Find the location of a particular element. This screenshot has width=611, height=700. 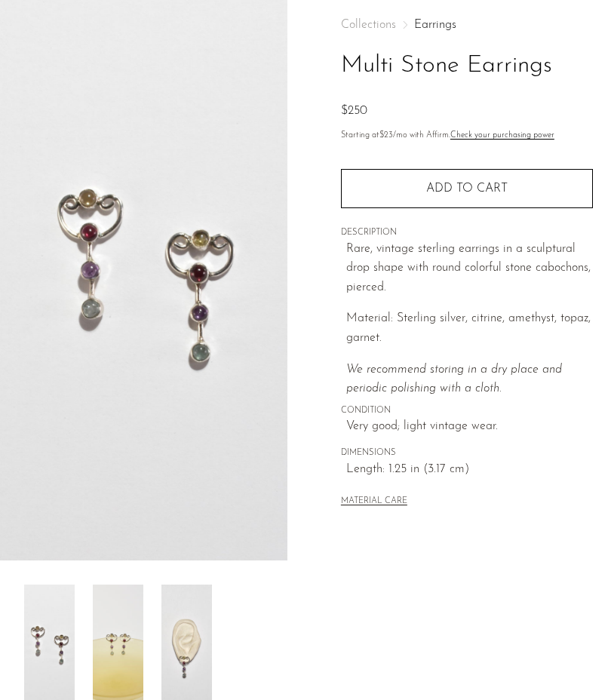

a: Earrings is located at coordinates (436, 25).